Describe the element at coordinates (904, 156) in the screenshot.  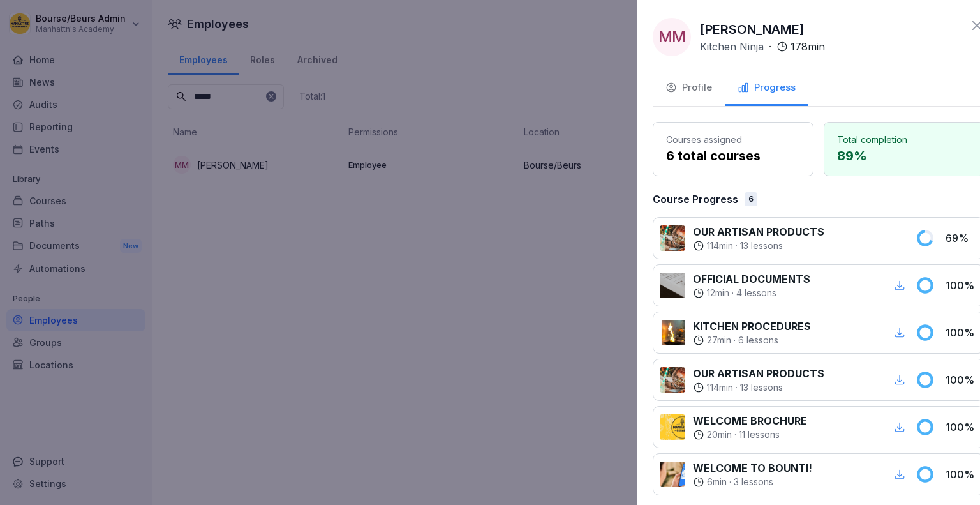
I see `p: 89 %` at that location.